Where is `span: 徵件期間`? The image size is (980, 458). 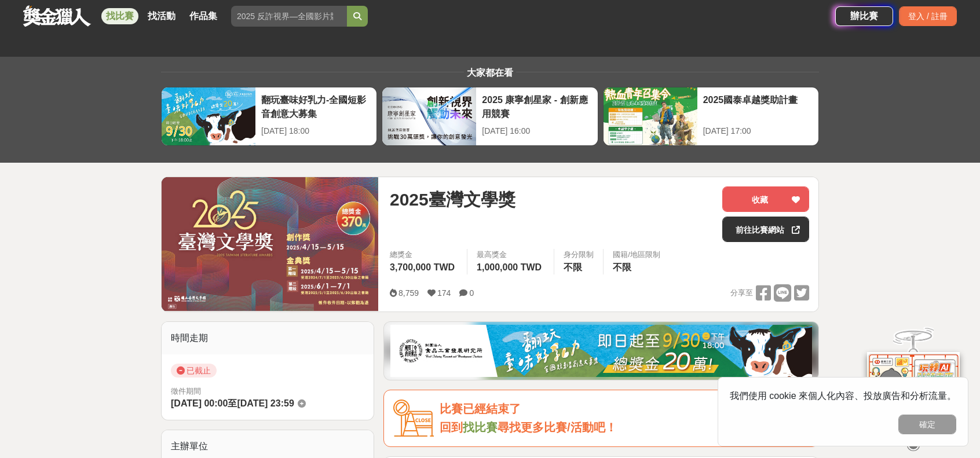 span: 徵件期間 is located at coordinates (186, 391).